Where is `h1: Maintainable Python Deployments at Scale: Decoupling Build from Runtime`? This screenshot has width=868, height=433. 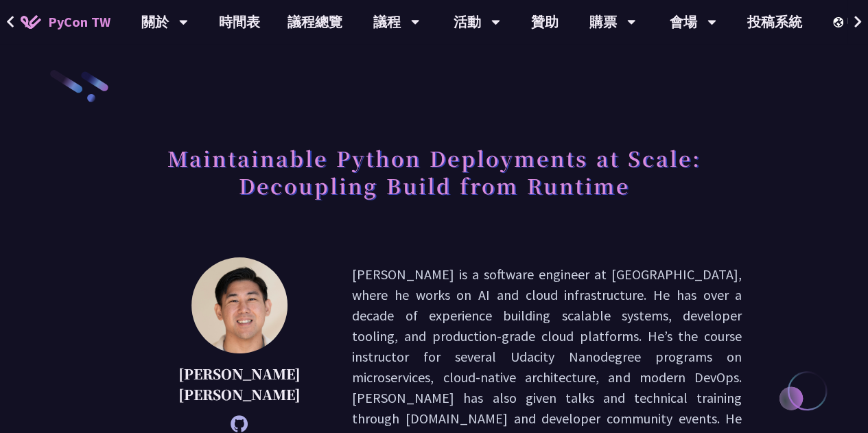 h1: Maintainable Python Deployments at Scale: Decoupling Build from Runtime is located at coordinates (434, 172).